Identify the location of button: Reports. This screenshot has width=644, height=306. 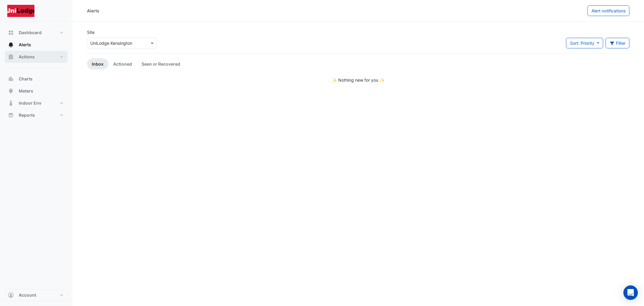
(36, 115).